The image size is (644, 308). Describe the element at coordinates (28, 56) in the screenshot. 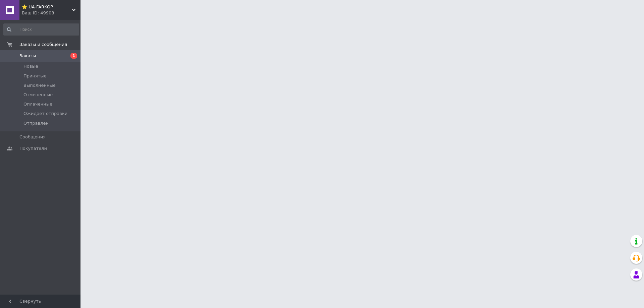

I see `span: Заказы` at that location.